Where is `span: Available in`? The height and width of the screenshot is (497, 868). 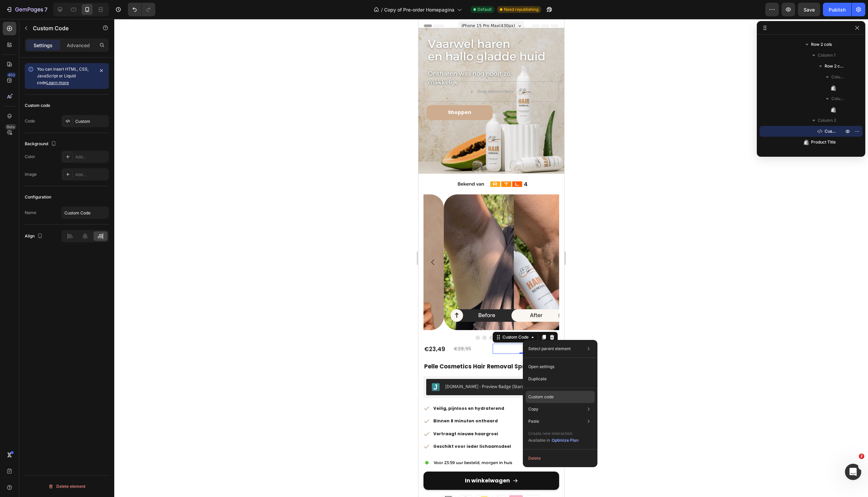 span: Available in is located at coordinates (539, 441).